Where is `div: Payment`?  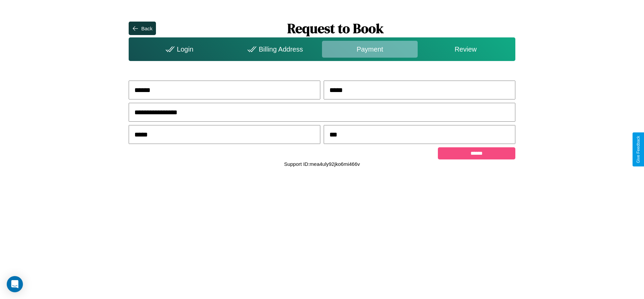
div: Payment is located at coordinates (369, 49).